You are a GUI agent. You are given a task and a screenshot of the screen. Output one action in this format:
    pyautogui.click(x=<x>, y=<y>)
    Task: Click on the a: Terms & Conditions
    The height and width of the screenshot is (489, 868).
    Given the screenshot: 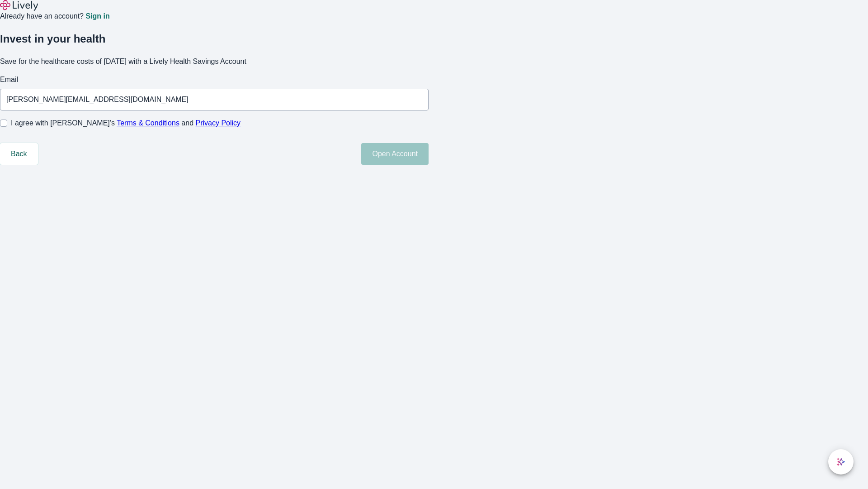 What is the action you would take?
    pyautogui.click(x=148, y=122)
    